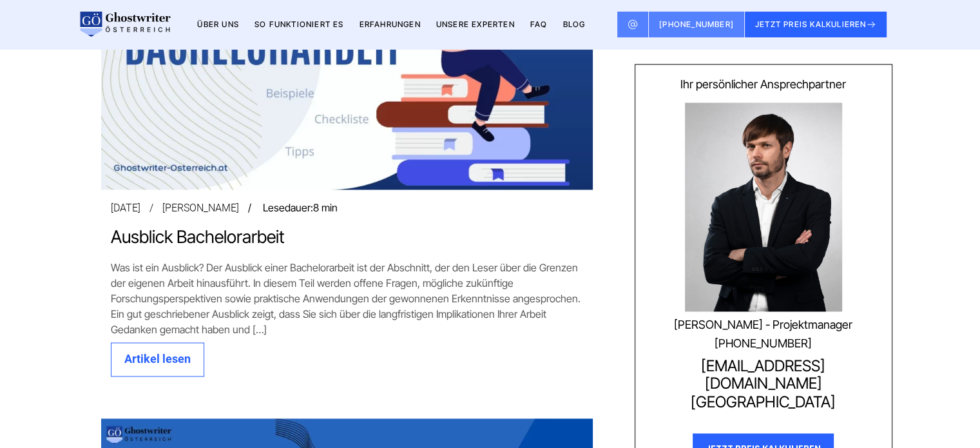 The image size is (980, 448). What do you see at coordinates (157, 359) in the screenshot?
I see `a: Artikel lesen` at bounding box center [157, 359].